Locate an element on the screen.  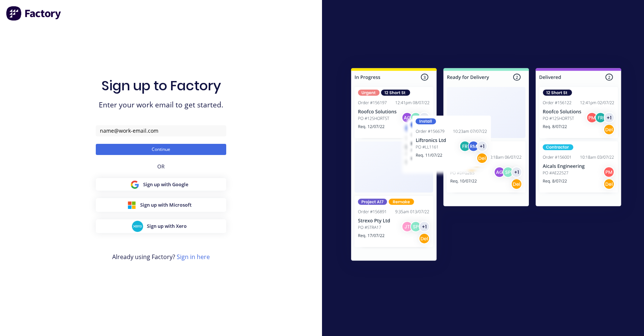
button: Sign up with Xero is located at coordinates (161, 226).